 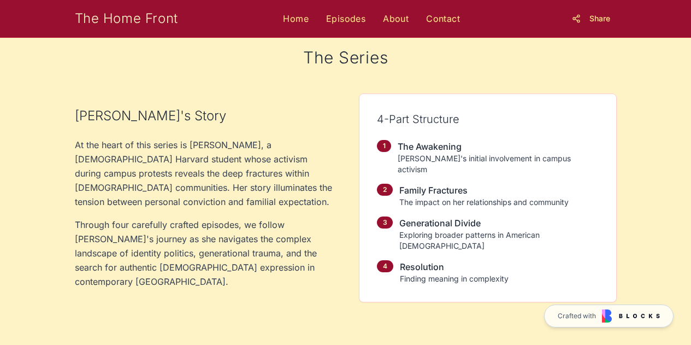 I want to click on a: Contact, so click(x=443, y=19).